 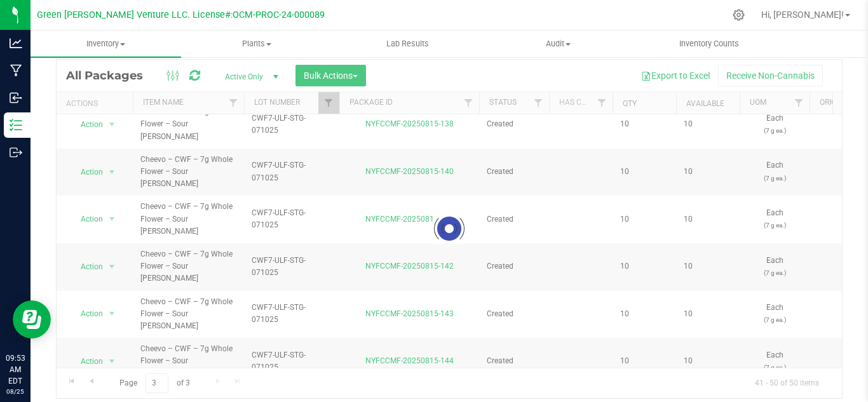 I want to click on span: Plants, so click(x=256, y=44).